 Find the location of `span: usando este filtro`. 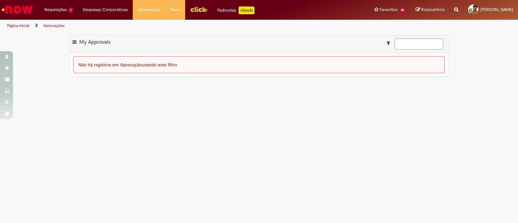

span: usando este filtro is located at coordinates (159, 65).